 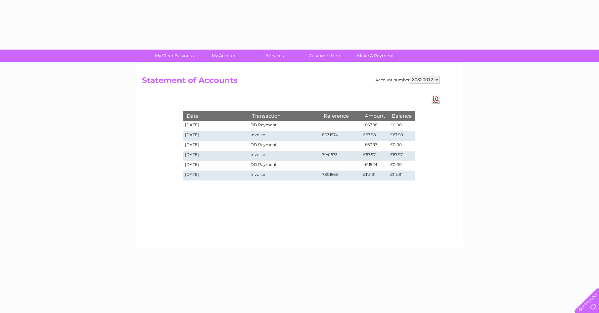 What do you see at coordinates (174, 56) in the screenshot?
I see `a: My Clear Business` at bounding box center [174, 56].